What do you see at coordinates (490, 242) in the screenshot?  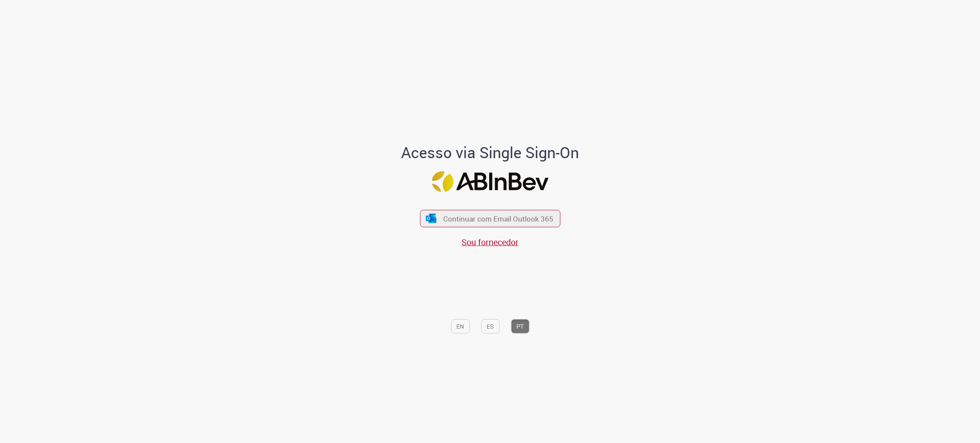 I see `span: Sou fornecedor` at bounding box center [490, 242].